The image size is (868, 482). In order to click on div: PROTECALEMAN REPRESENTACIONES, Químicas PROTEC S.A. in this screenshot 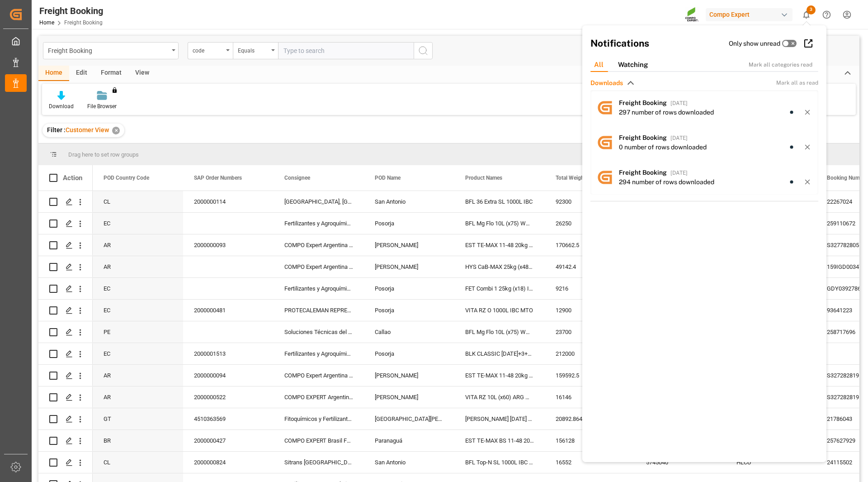, I will do `click(318, 310)`.